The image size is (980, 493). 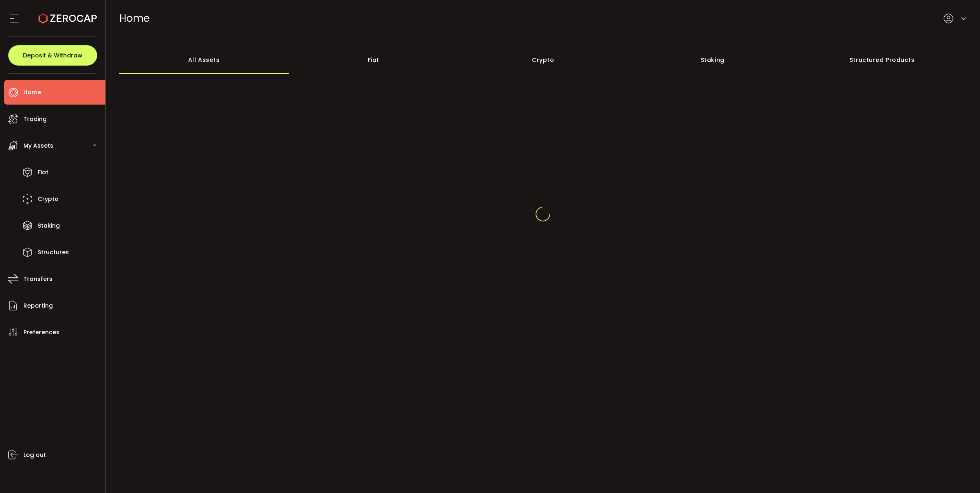 What do you see at coordinates (35, 119) in the screenshot?
I see `span: Trading` at bounding box center [35, 119].